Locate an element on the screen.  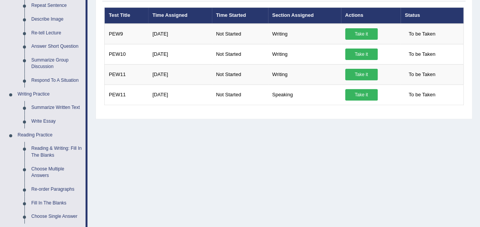
a: Writing Practice is located at coordinates (50, 94).